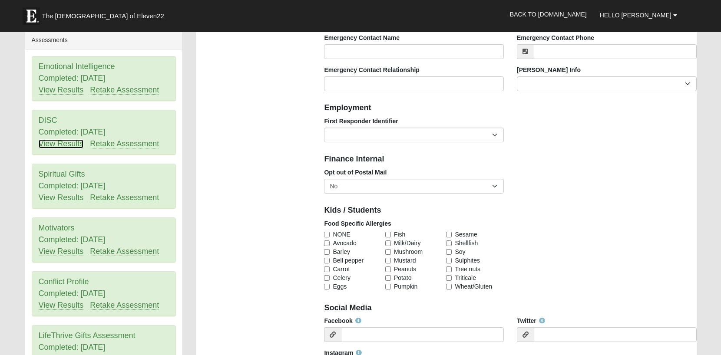 This screenshot has height=355, width=721. Describe the element at coordinates (326, 243) in the screenshot. I see `input: Avocado` at that location.